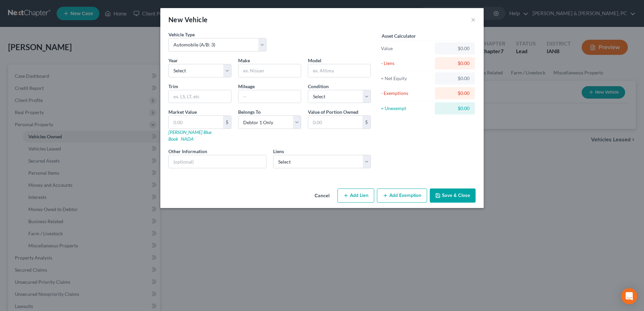 This screenshot has height=311, width=644. What do you see at coordinates (406, 63) in the screenshot?
I see `div: - Liens` at bounding box center [406, 63].